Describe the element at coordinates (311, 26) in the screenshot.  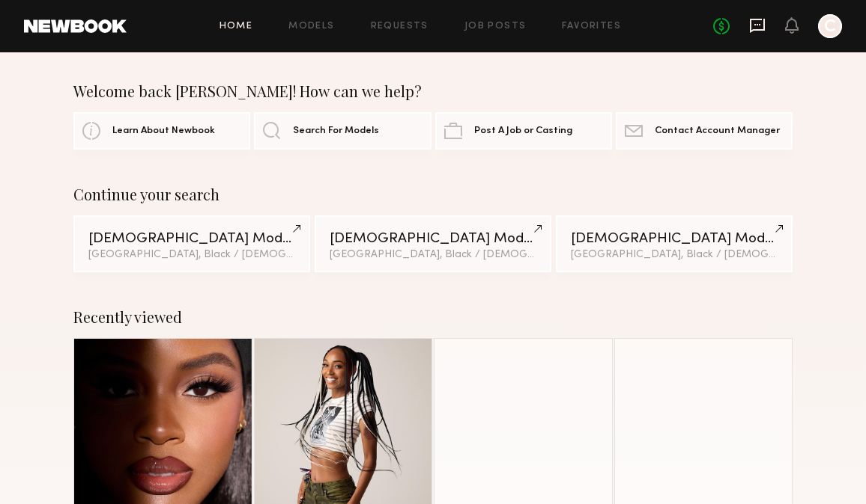
I see `a: Models` at that location.